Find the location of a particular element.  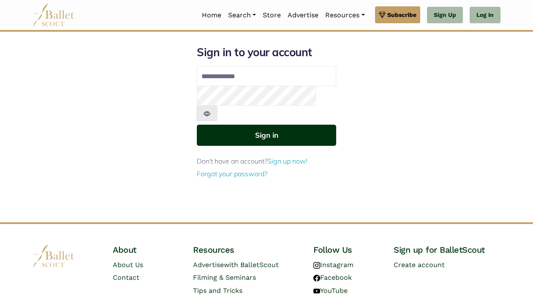

a: Sign up now! is located at coordinates (287, 161).